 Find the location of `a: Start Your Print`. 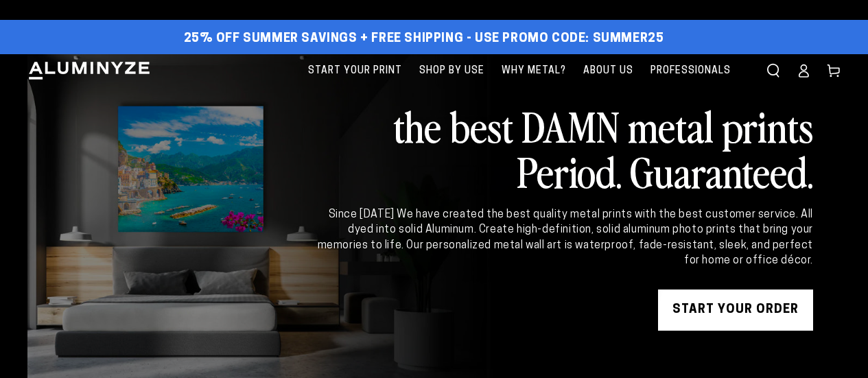

a: Start Your Print is located at coordinates (355, 71).